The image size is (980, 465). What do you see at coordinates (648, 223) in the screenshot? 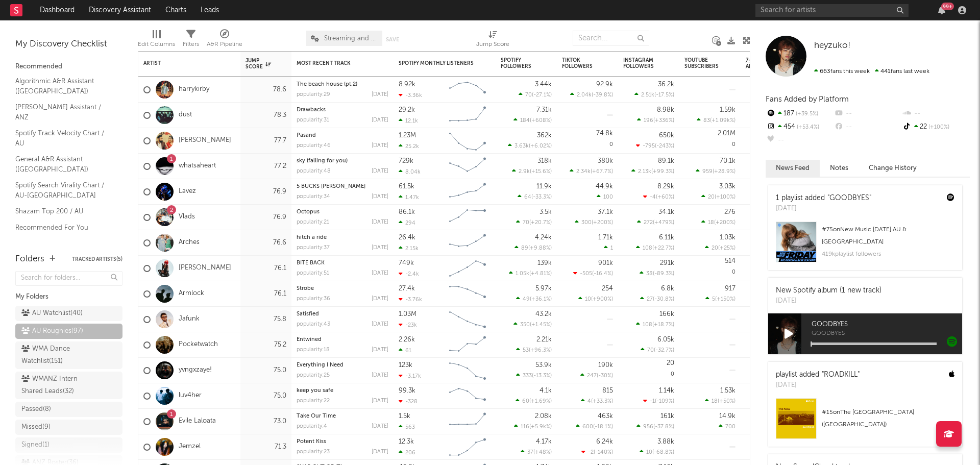
I see `span: 272` at bounding box center [648, 223].